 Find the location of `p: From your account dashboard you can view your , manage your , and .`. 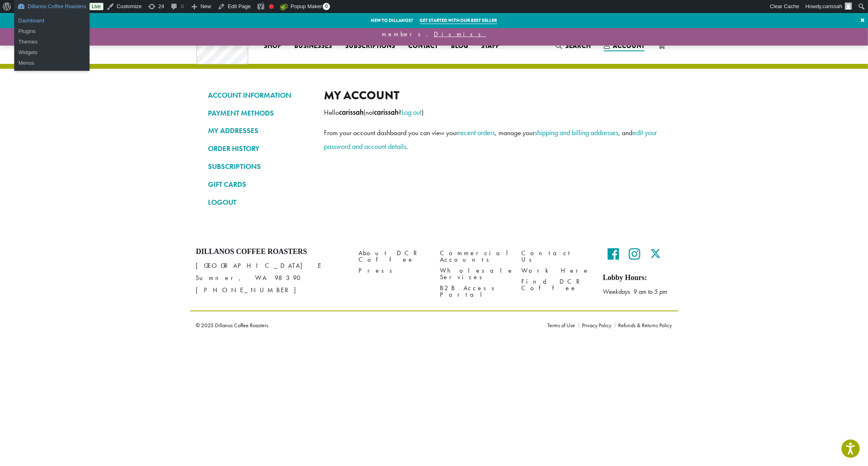

p: From your account dashboard you can view your , manage your , and . is located at coordinates (492, 139).